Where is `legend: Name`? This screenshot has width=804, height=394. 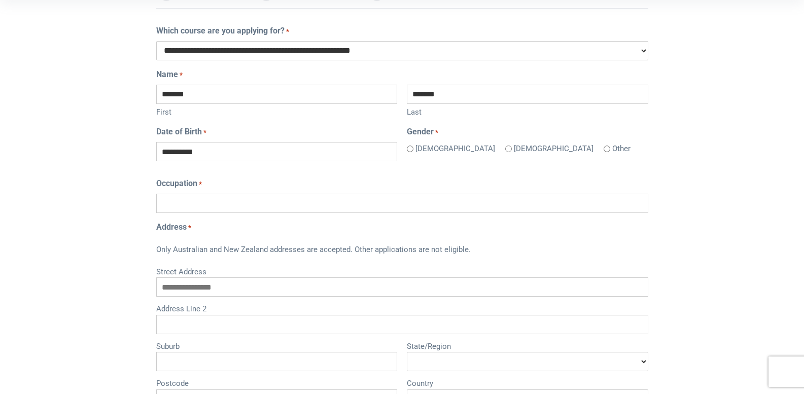
legend: Name is located at coordinates (402, 75).